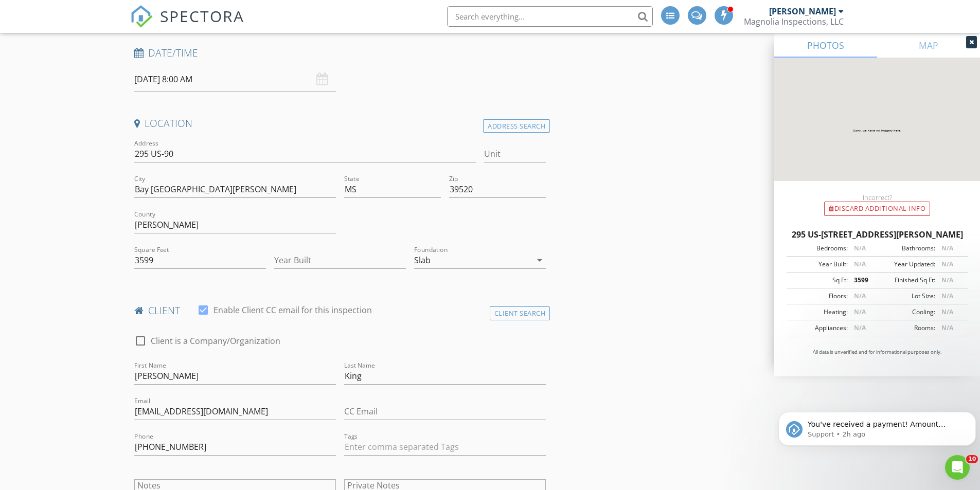  What do you see at coordinates (906, 264) in the screenshot?
I see `div: Year Updated:` at bounding box center [906, 264].